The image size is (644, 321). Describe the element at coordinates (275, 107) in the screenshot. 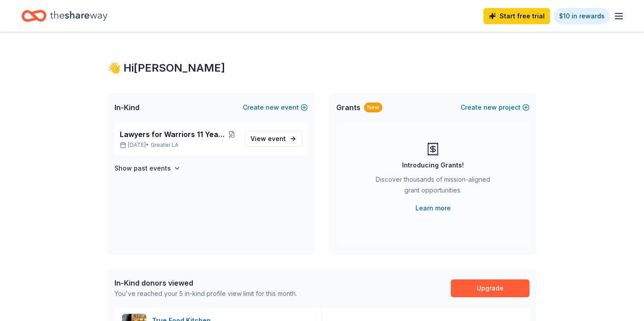

I see `button: Createnewevent` at that location.